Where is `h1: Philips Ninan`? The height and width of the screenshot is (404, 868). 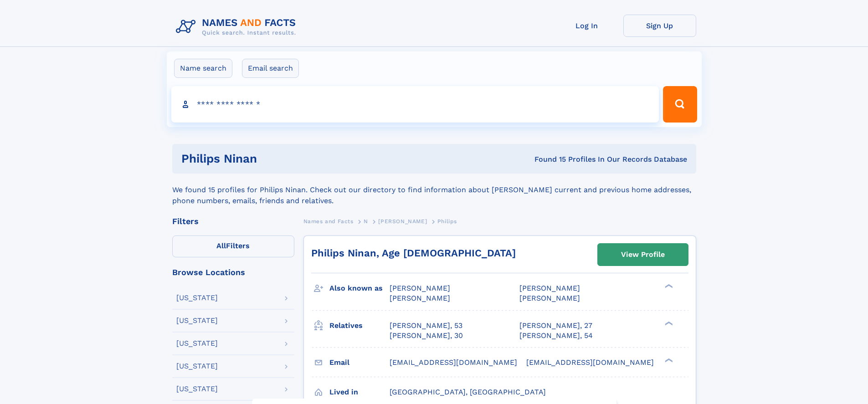
h1: Philips Ninan is located at coordinates (288, 158).